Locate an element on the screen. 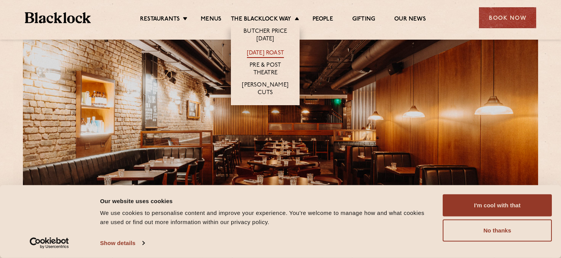 This screenshot has height=258, width=561. img: BL_Textured_Logo-footer-cropped.svg is located at coordinates (58, 18).